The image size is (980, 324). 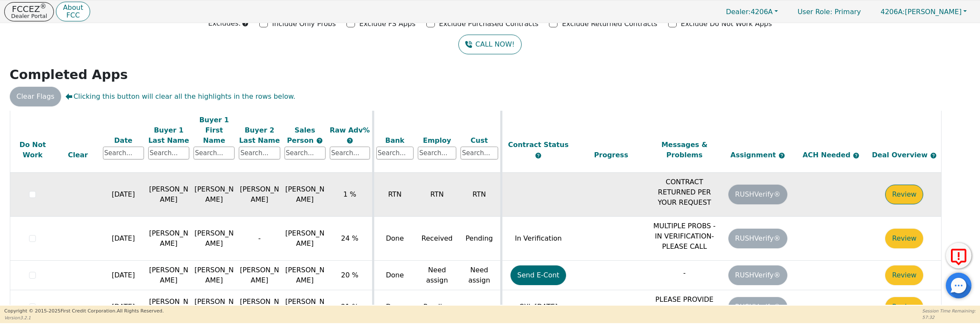 What do you see at coordinates (29, 16) in the screenshot?
I see `p: Dealer Portal` at bounding box center [29, 16].